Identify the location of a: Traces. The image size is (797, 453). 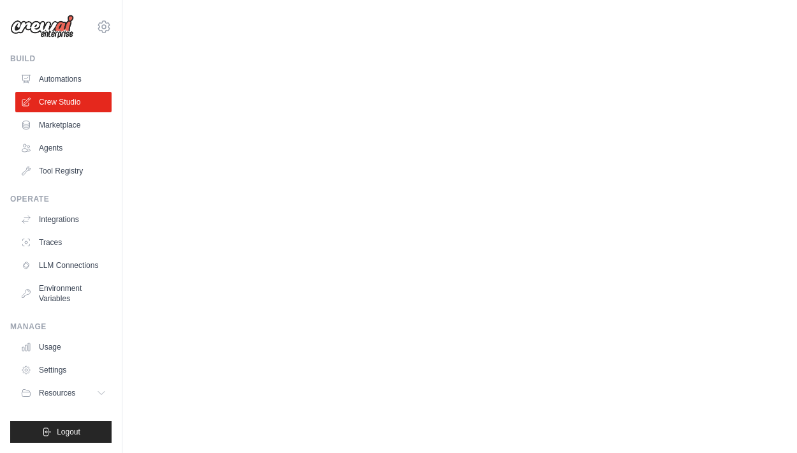
(63, 242).